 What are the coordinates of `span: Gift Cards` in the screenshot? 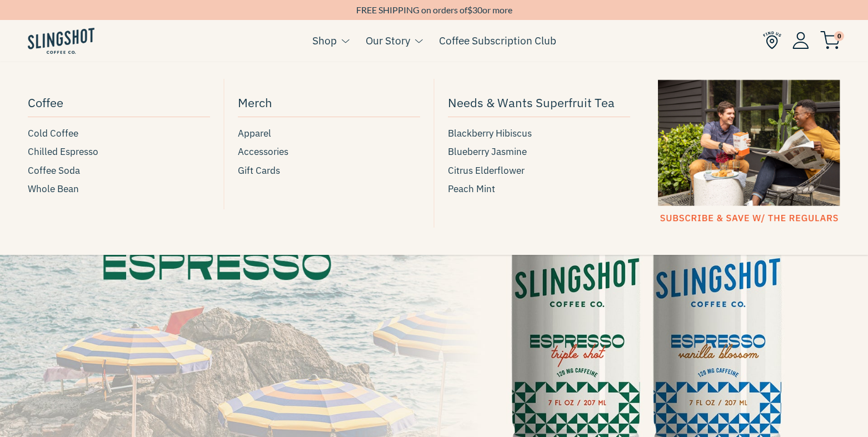 It's located at (259, 171).